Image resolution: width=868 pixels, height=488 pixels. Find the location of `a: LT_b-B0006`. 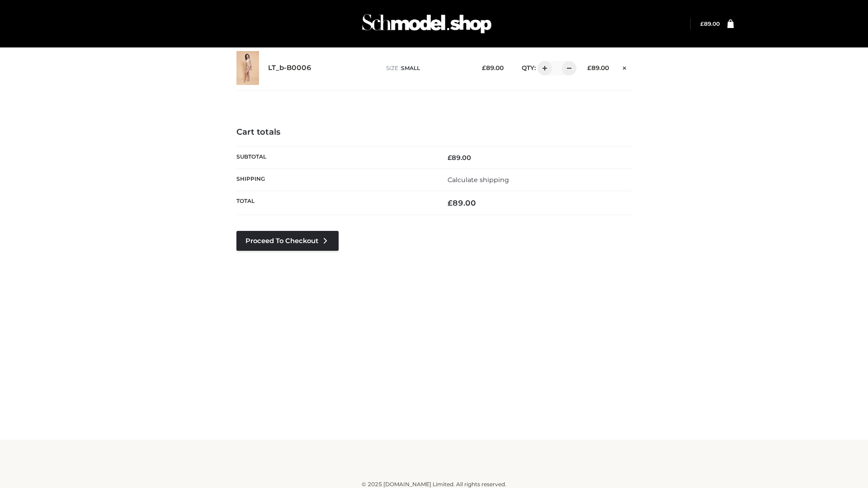

a: LT_b-B0006 is located at coordinates (290, 68).